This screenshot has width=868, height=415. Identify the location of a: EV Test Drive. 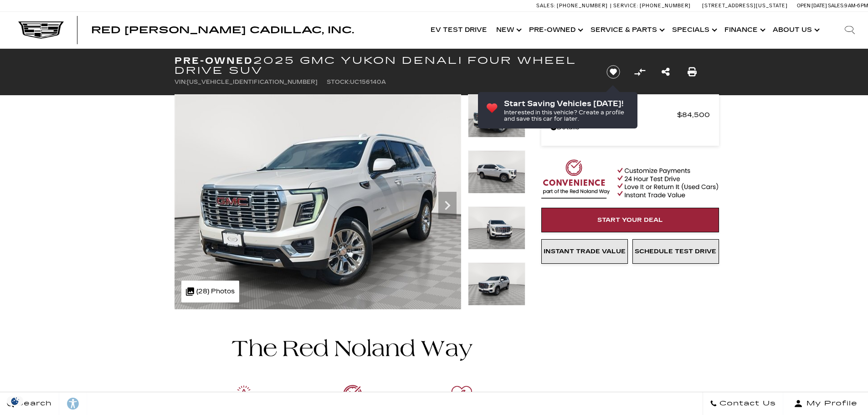
(459, 30).